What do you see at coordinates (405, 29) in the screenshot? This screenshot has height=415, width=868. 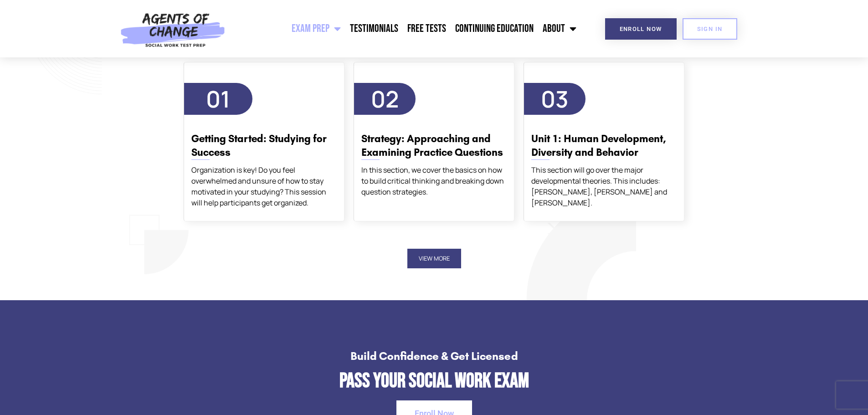 I see `nav: Menu` at bounding box center [405, 29].